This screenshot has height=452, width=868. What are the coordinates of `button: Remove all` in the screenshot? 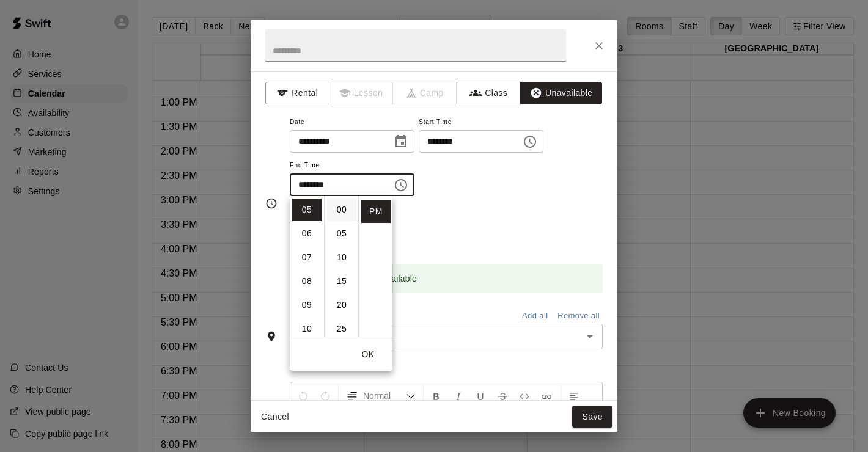 It's located at (578, 316).